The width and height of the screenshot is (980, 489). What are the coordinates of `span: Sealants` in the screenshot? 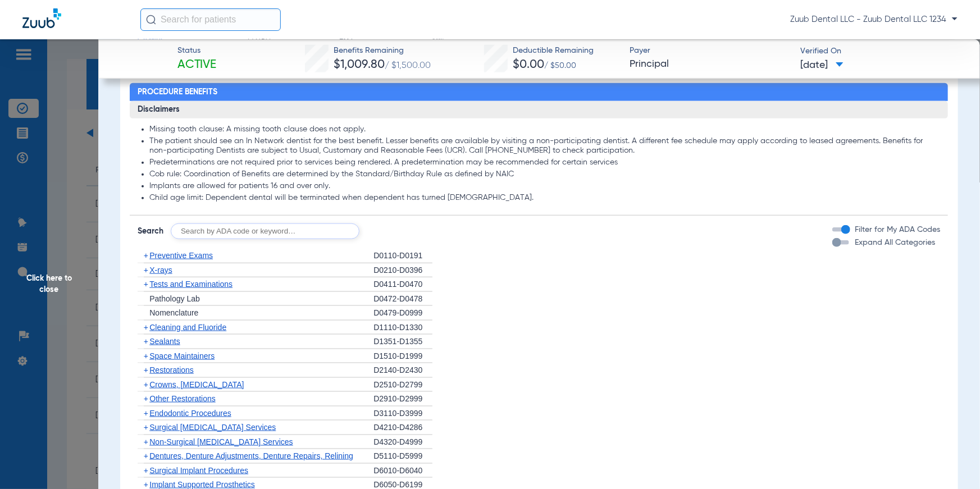 It's located at (165, 341).